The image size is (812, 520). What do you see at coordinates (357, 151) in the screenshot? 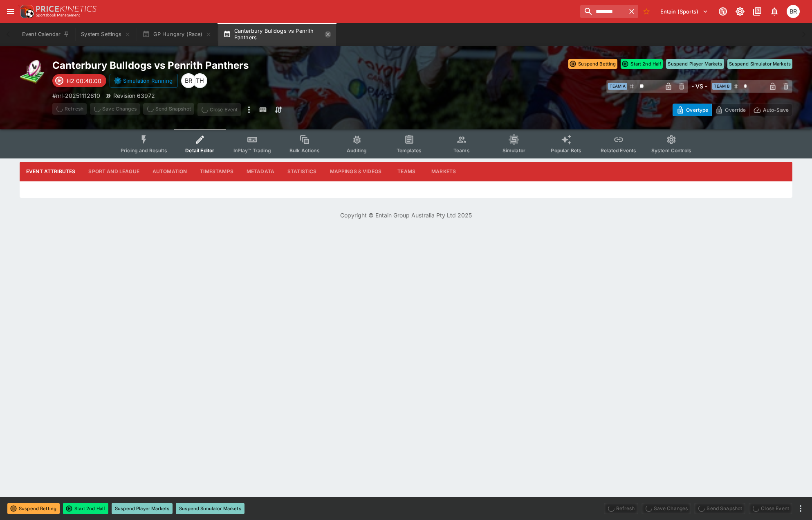
I see `span: Auditing` at bounding box center [357, 151].